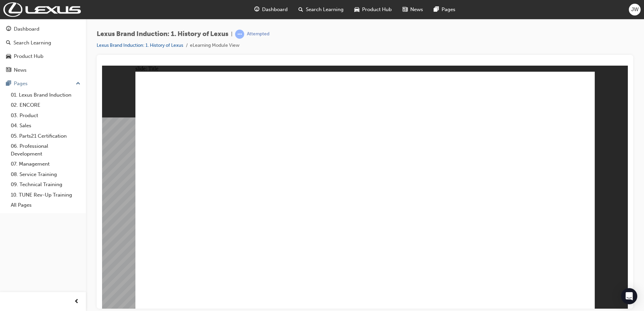 Image resolution: width=644 pixels, height=311 pixels. What do you see at coordinates (45, 95) in the screenshot?
I see `a: 01. Lexus Brand Induction` at bounding box center [45, 95].